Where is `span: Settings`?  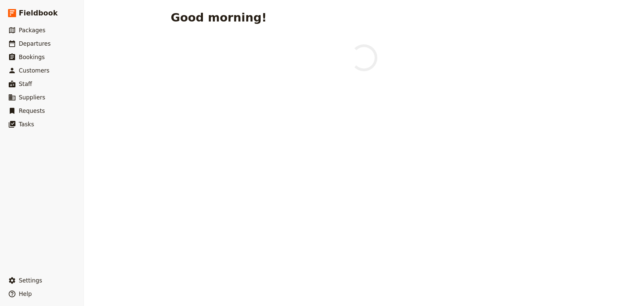
span: Settings is located at coordinates (31, 280).